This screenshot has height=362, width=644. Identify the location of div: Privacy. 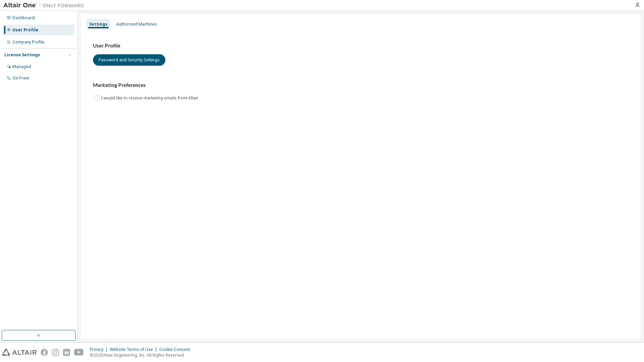
(100, 349).